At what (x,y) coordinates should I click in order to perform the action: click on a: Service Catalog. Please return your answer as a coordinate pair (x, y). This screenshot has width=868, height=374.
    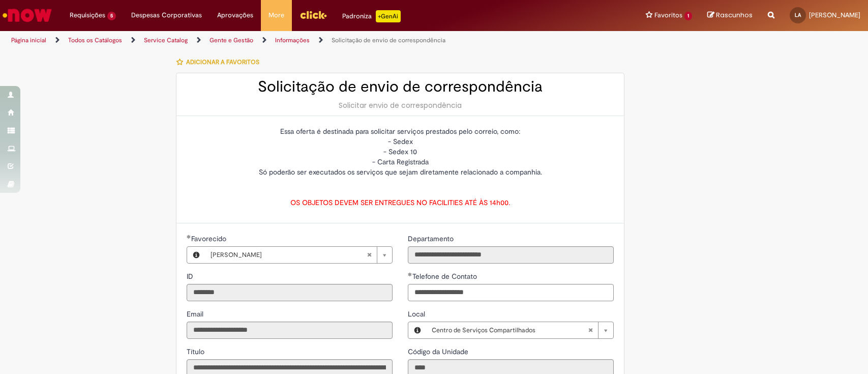
    Looking at the image, I should click on (166, 40).